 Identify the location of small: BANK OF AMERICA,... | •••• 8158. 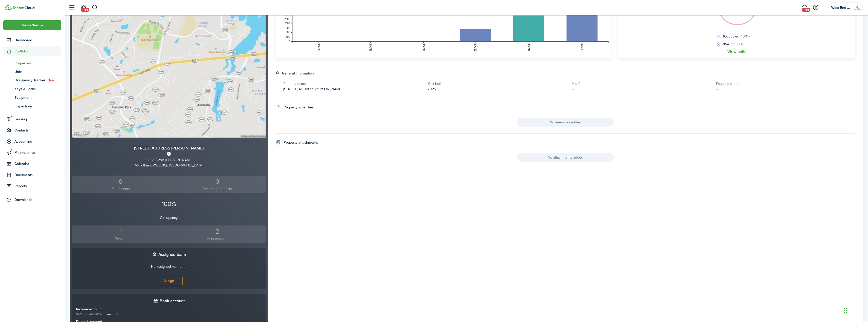
(169, 314).